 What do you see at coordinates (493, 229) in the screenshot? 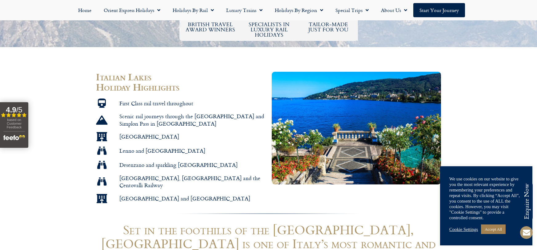
I see `a: Accept All` at bounding box center [493, 229].